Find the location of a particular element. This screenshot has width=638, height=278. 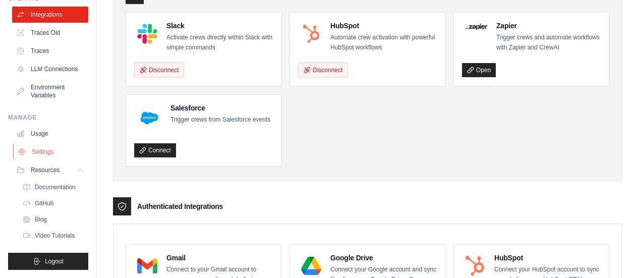

a: GitHub is located at coordinates (53, 203).